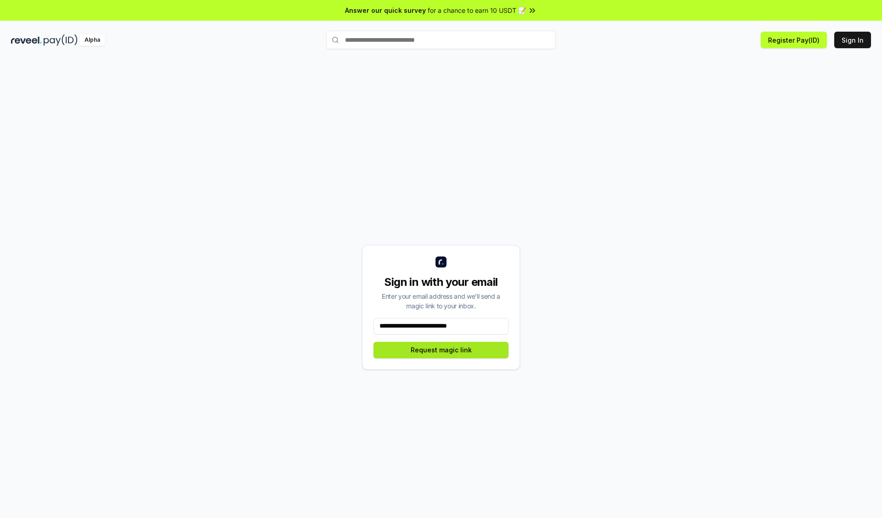 The width and height of the screenshot is (882, 518). What do you see at coordinates (441, 350) in the screenshot?
I see `button: Request magic link` at bounding box center [441, 350].